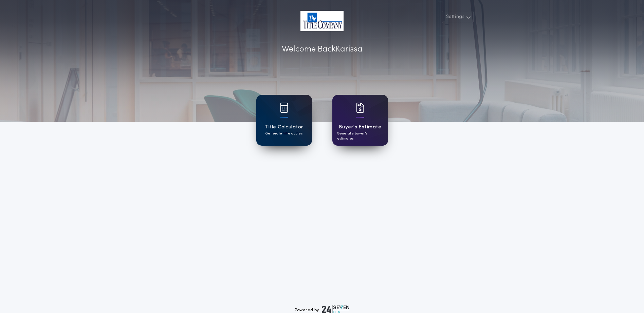 The width and height of the screenshot is (644, 313). Describe the element at coordinates (284, 127) in the screenshot. I see `h1: Title Calculator` at that location.